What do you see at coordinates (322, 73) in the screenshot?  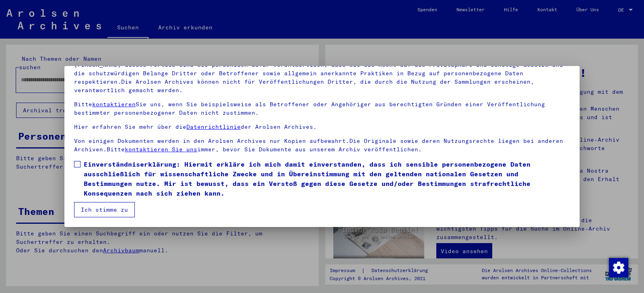 I see `p: Bitte beachten Sie, dass dieses Portal über NS - Verfolgte sensible Daten zu identifizierten oder...` at bounding box center [322, 73].